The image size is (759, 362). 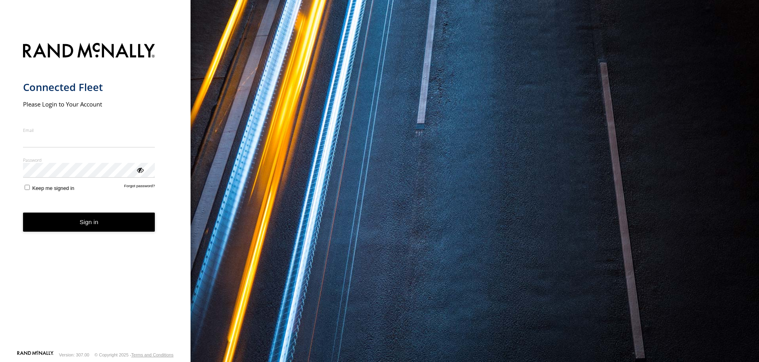 What do you see at coordinates (89, 160) in the screenshot?
I see `label: Password` at bounding box center [89, 160].